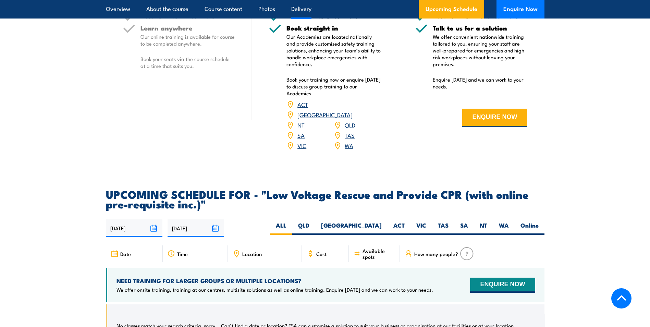 Image resolution: width=650 pixels, height=327 pixels. What do you see at coordinates (443, 228) in the screenshot?
I see `label: TAS` at bounding box center [443, 228].